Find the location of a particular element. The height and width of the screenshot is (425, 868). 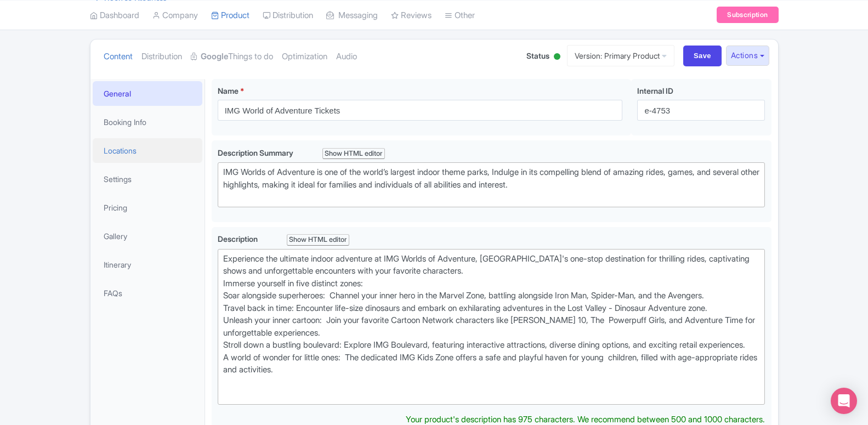

a: Pricing is located at coordinates (147, 208).